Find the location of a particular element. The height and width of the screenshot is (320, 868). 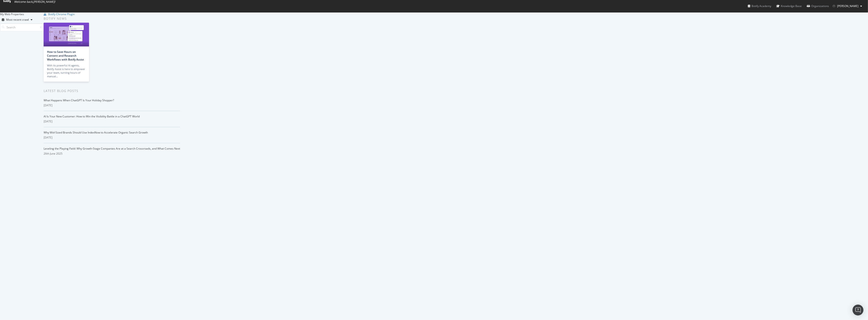

div: Knowledge Base is located at coordinates (789, 6).